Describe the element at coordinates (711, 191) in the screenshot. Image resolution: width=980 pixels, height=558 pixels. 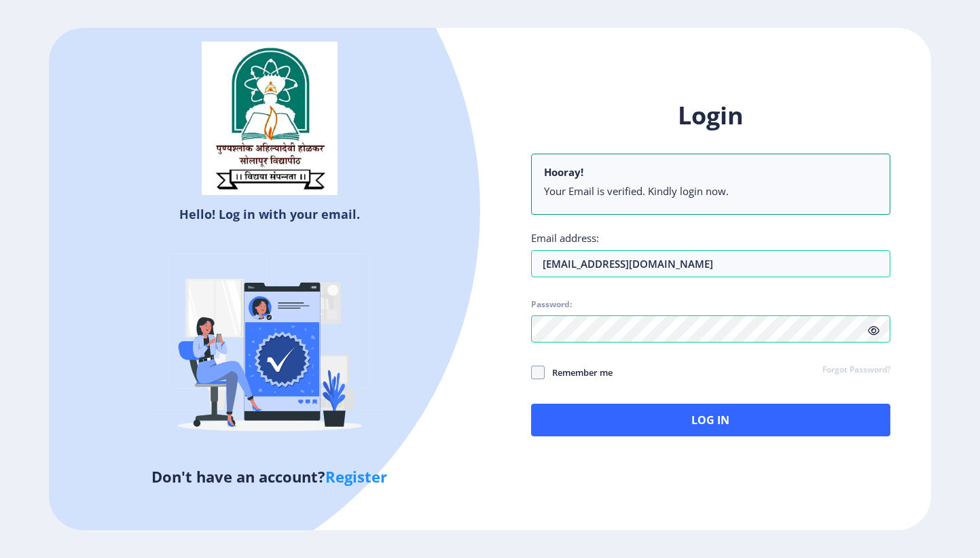
I see `li: Your Email is verified. Kindly login now.` at that location.